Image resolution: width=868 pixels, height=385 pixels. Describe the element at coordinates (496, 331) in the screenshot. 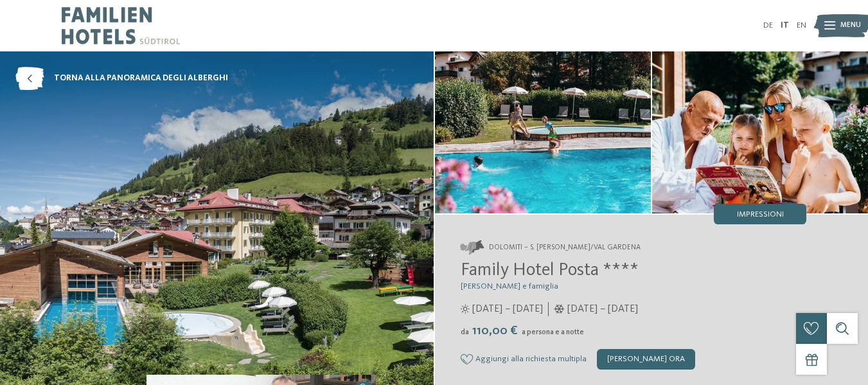

I see `span: 110,00 €` at that location.